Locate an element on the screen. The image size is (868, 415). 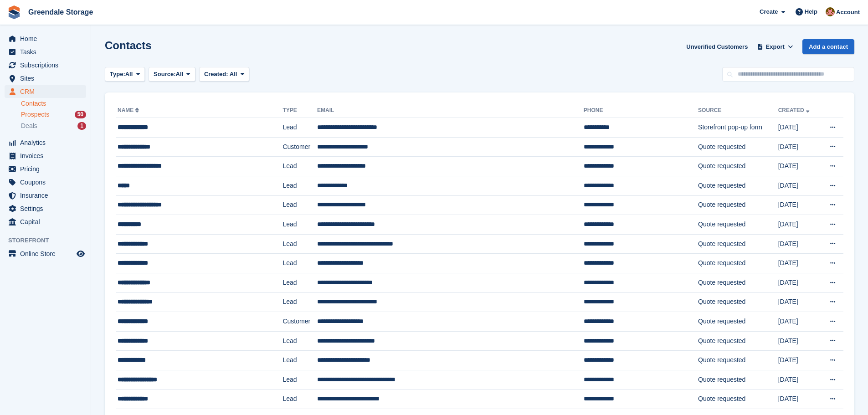
span: Subscriptions is located at coordinates (48, 65).